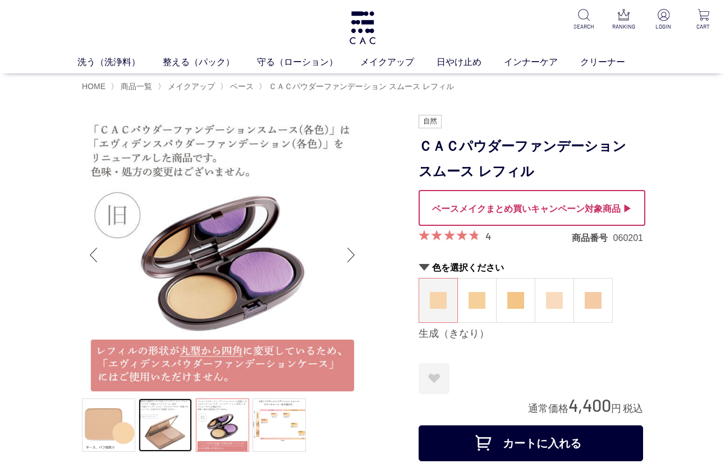 The image size is (725, 473). I want to click on a: RANKING, so click(623, 20).